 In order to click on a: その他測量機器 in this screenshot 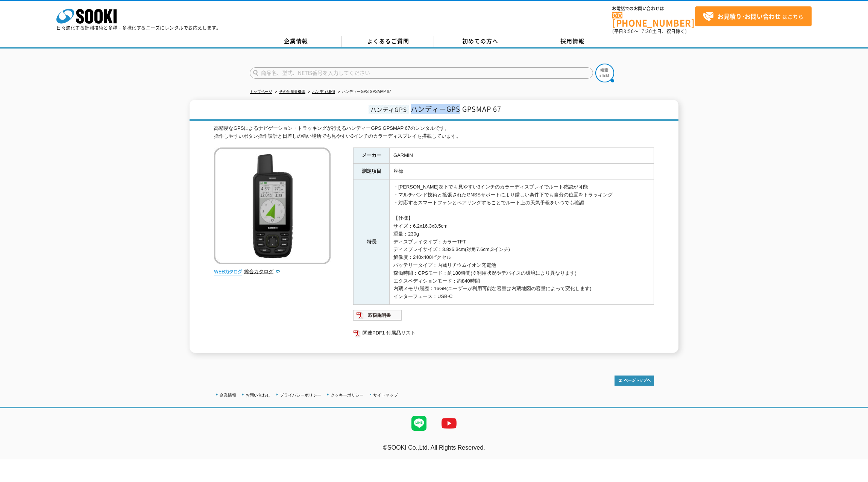, I will do `click(293, 91)`.